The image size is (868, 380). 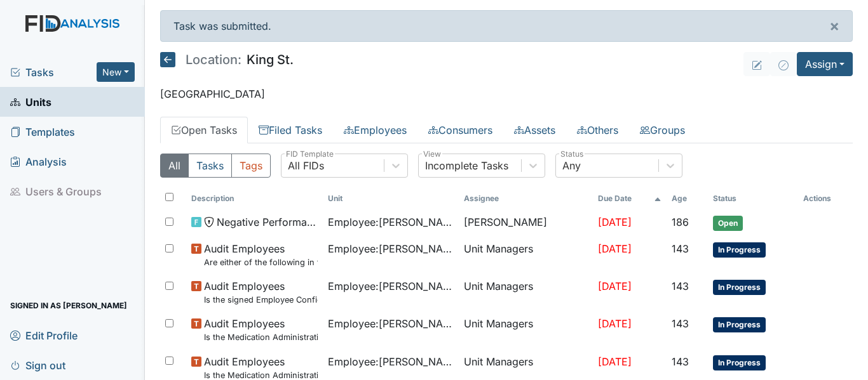 I want to click on span: Negative Performance Review, so click(x=267, y=222).